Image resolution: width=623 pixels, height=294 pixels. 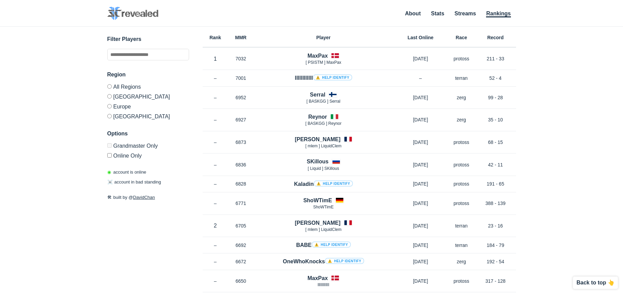 What do you see at coordinates (496, 37) in the screenshot?
I see `h6: Record` at bounding box center [496, 37].